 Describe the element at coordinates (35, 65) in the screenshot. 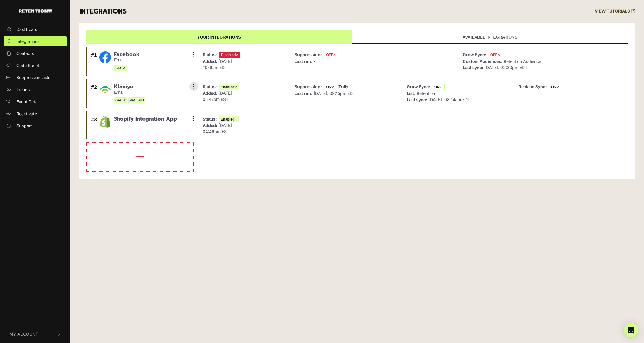

I see `a: Code Script` at that location.